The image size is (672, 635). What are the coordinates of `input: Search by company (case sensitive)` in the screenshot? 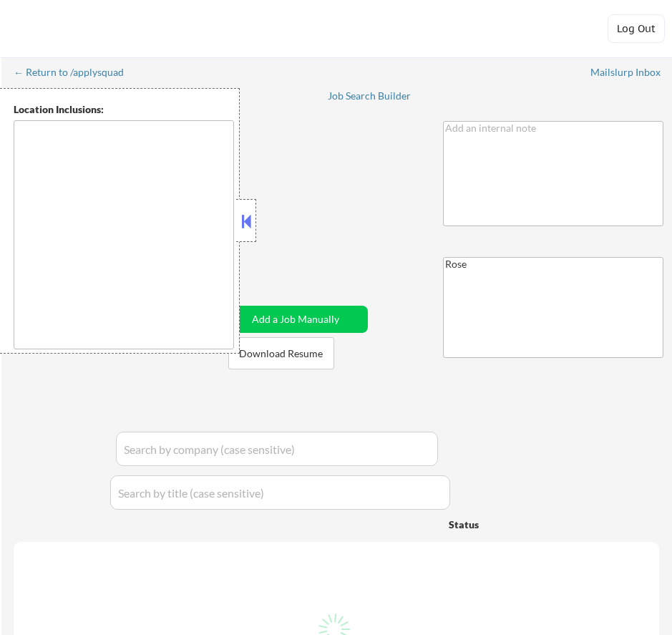 It's located at (277, 448).